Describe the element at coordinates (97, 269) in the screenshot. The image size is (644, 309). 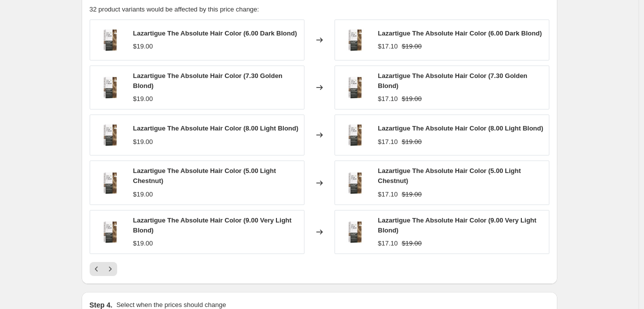
I see `button: Previous` at that location.